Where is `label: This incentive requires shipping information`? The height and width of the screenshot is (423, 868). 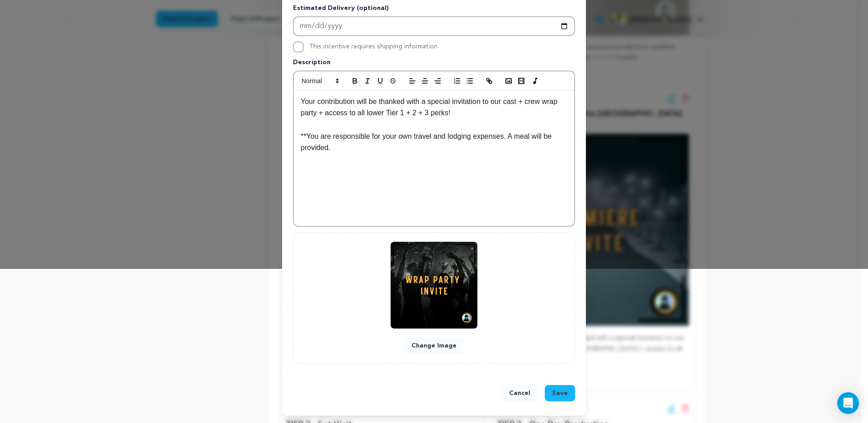
label: This incentive requires shipping information is located at coordinates (373, 46).